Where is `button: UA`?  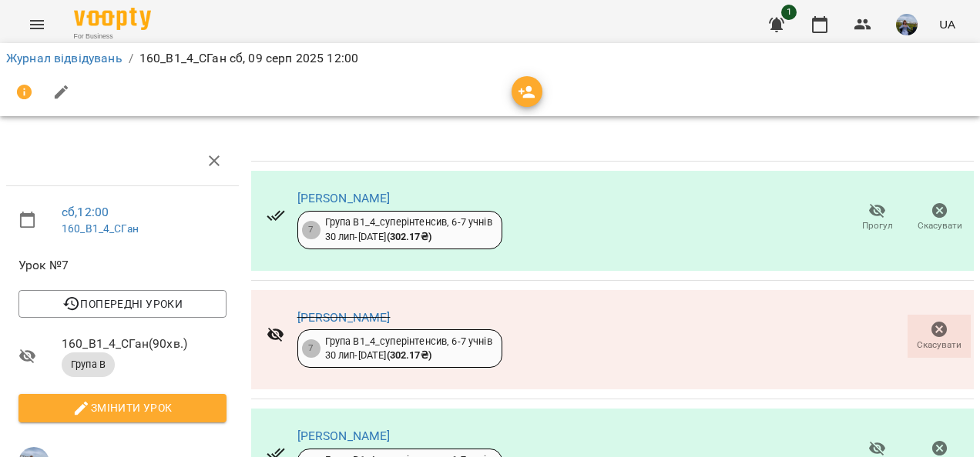 button: UA is located at coordinates (947, 24).